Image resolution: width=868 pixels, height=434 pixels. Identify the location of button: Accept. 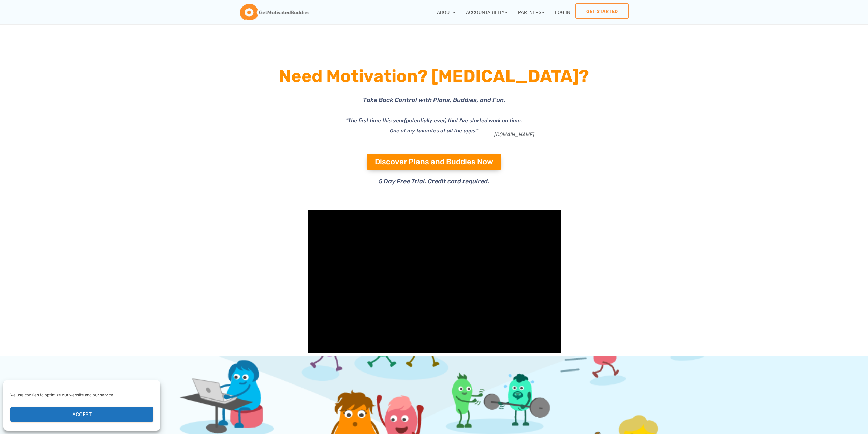
(82, 414).